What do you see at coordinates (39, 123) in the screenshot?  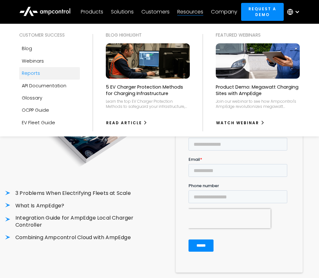 I see `div: EV Fleet Guide` at bounding box center [39, 123].